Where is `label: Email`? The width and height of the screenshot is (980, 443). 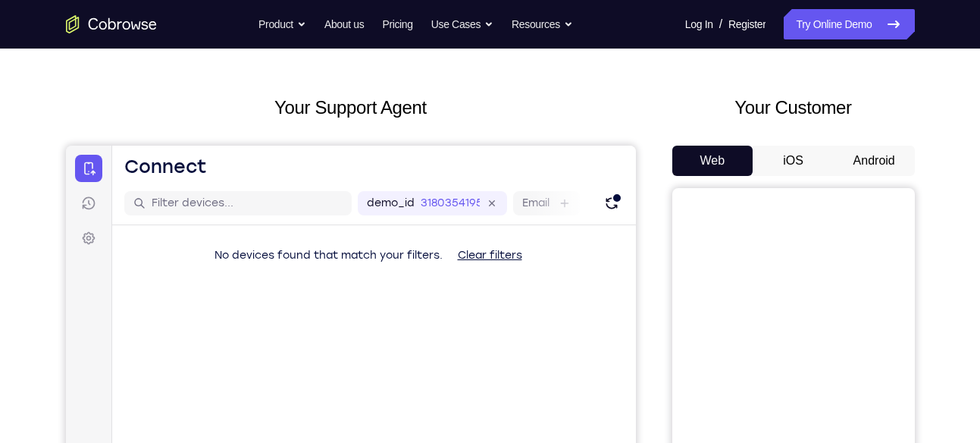 label: Email is located at coordinates (470, 57).